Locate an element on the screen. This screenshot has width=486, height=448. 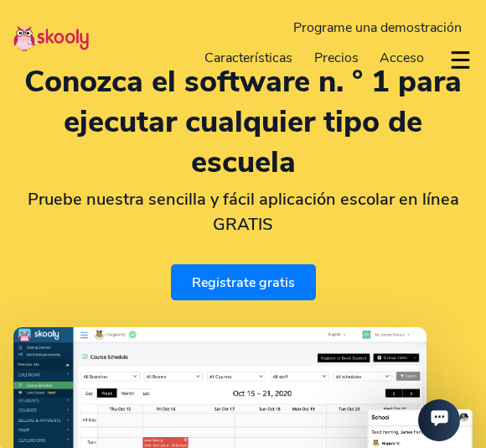
a: Características is located at coordinates (248, 59).